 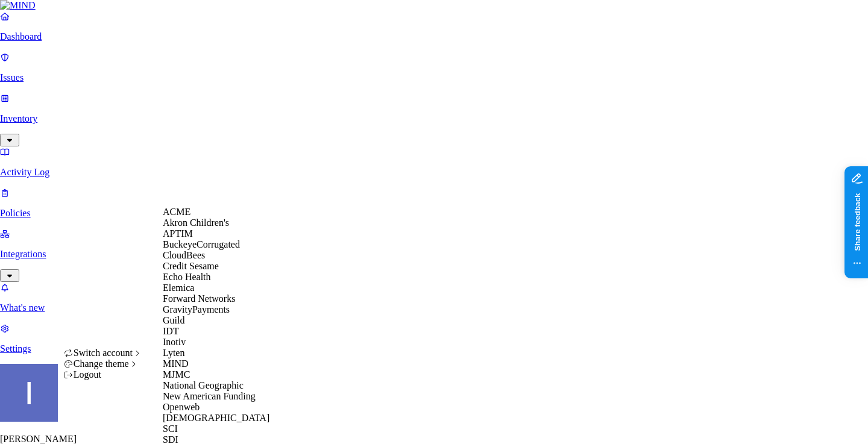 What do you see at coordinates (176, 374) in the screenshot?
I see `span: MJMC` at bounding box center [176, 374].